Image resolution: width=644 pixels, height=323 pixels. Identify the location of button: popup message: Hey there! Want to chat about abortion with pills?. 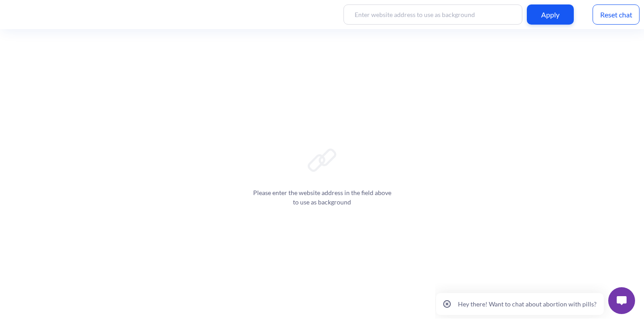
(84, 21).